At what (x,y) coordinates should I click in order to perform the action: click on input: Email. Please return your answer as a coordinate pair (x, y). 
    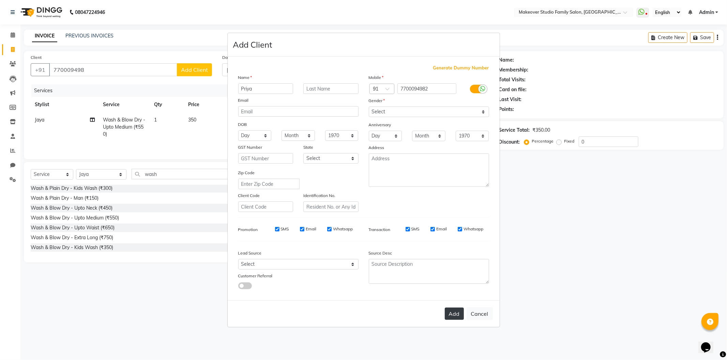
    Looking at the image, I should click on (298, 111).